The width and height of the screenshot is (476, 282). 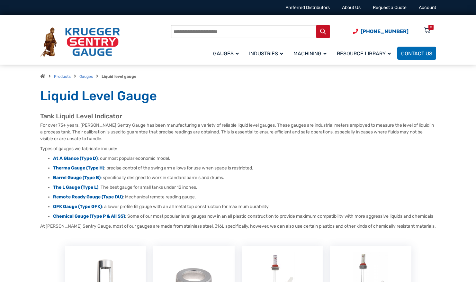 What do you see at coordinates (75, 158) in the screenshot?
I see `a: At A Glance (Type D)` at bounding box center [75, 158].